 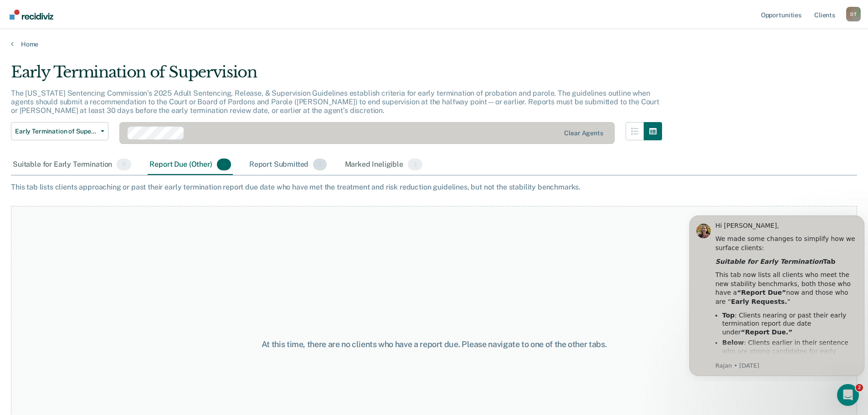 What do you see at coordinates (101, 159) in the screenshot?
I see `p: Message from Rajan, sent 2w ago` at bounding box center [101, 159].